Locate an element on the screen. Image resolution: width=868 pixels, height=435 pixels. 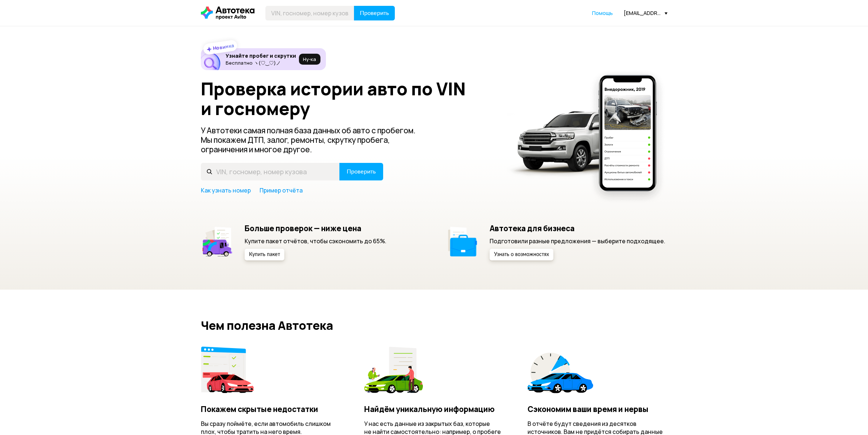
button: Узнать о возможностях is located at coordinates (522, 254).